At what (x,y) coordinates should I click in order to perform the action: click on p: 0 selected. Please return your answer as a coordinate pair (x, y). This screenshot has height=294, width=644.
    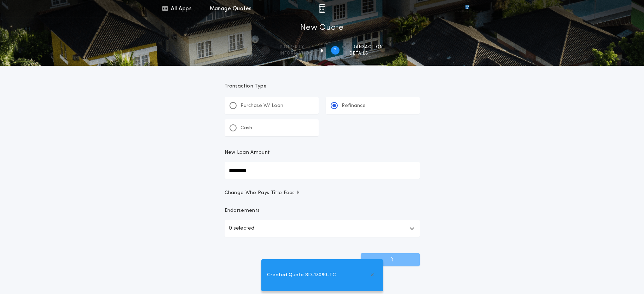
    Looking at the image, I should click on (242, 228).